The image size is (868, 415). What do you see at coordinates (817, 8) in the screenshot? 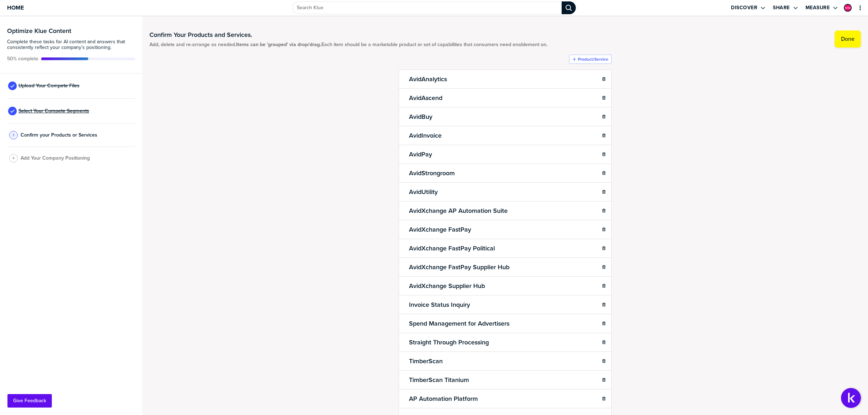
I see `label: Measure` at bounding box center [817, 8].